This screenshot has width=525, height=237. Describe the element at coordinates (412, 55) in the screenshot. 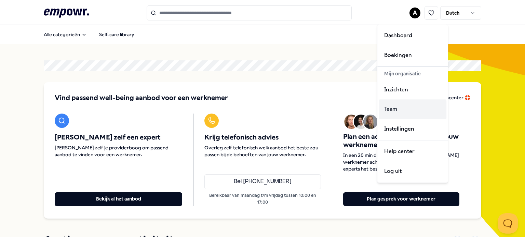

I see `a: Boekingen` at that location.